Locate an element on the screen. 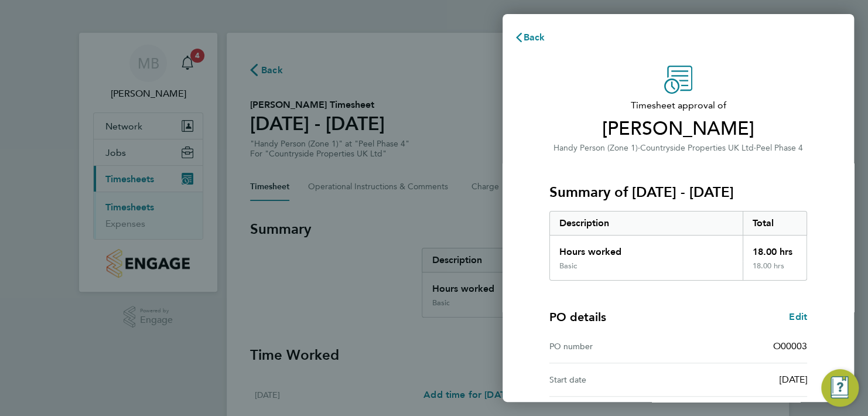  button: Back is located at coordinates (530, 38).